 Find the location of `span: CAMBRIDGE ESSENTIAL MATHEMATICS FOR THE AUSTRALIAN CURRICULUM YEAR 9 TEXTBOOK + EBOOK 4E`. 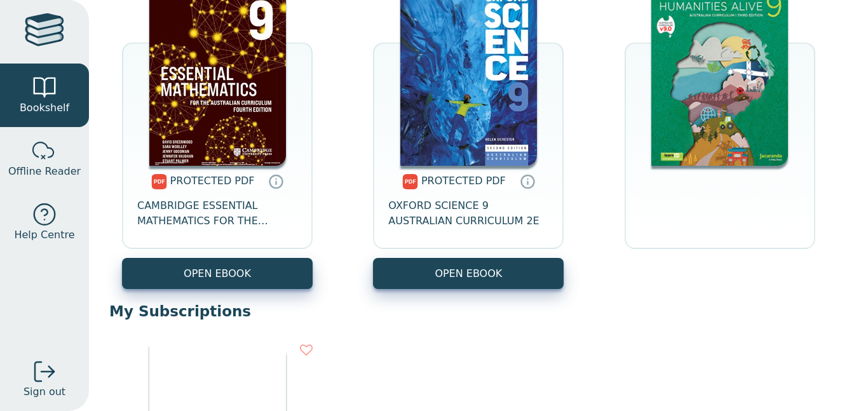

span: CAMBRIDGE ESSENTIAL MATHEMATICS FOR THE AUSTRALIAN CURRICULUM YEAR 9 TEXTBOOK + EBOOK 4E is located at coordinates (217, 214).